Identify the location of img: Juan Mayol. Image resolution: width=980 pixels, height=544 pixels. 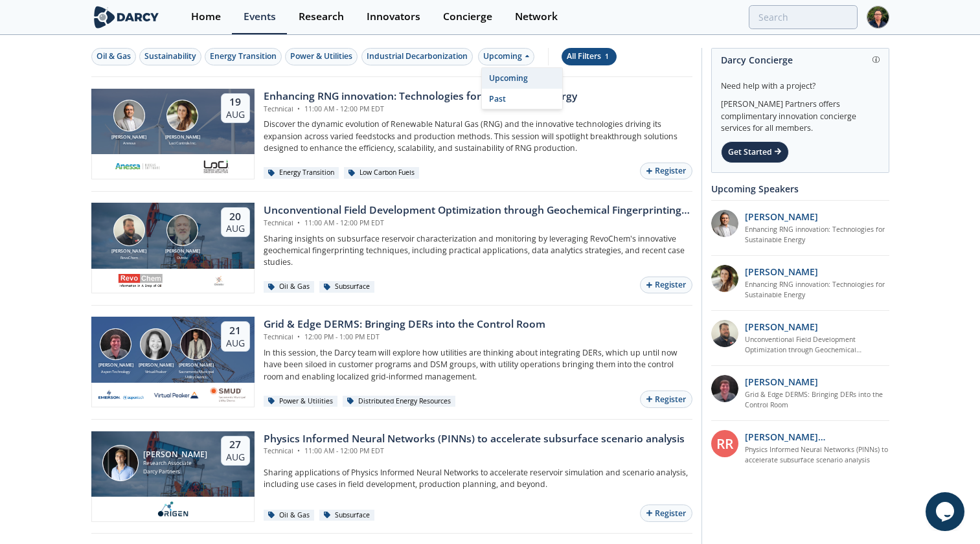
(120, 463).